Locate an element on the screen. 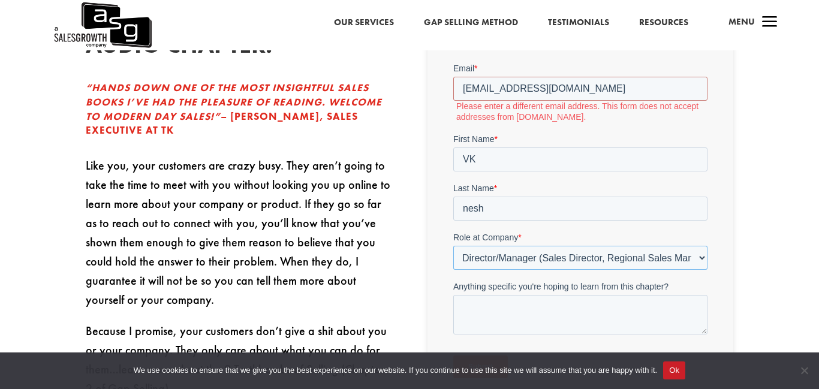  a: Our Services is located at coordinates (364, 23).